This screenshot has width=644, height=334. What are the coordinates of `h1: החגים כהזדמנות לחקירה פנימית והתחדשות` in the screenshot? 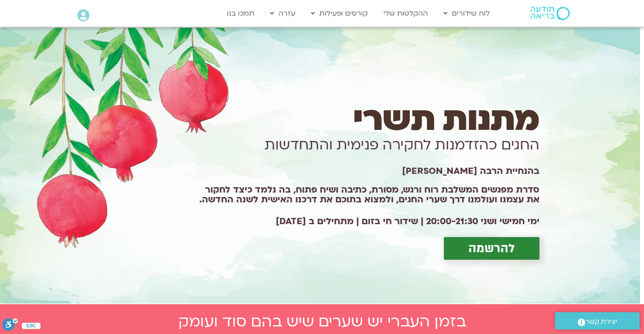 It's located at (365, 145).